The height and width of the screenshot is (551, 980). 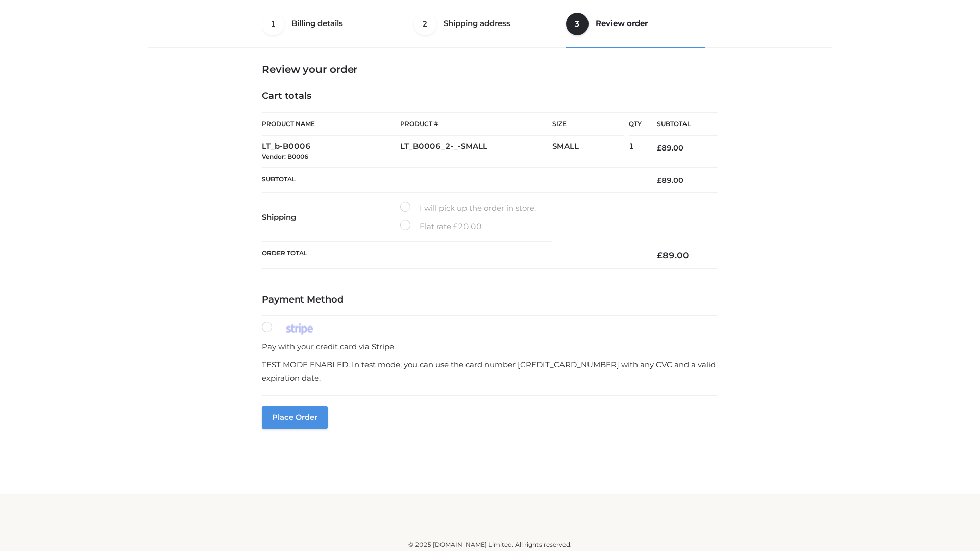 What do you see at coordinates (634, 152) in the screenshot?
I see `td: 1` at bounding box center [634, 152].